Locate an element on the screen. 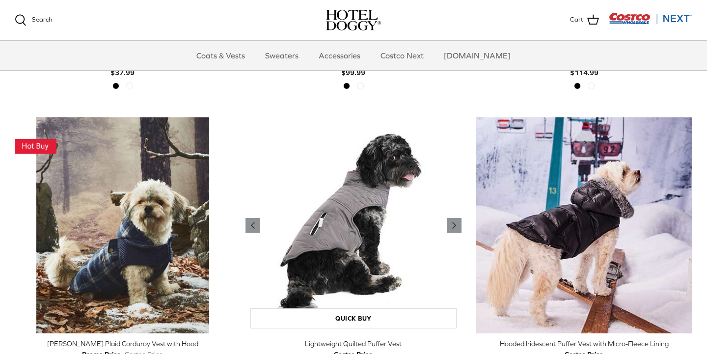 This screenshot has width=707, height=354. a: Search is located at coordinates (33, 20).